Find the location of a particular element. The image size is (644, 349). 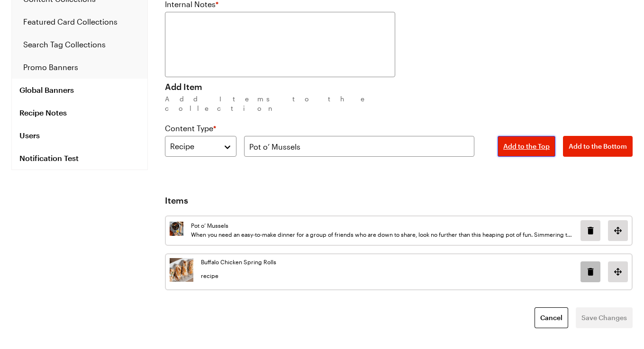

label: Content Type is located at coordinates (191, 128).